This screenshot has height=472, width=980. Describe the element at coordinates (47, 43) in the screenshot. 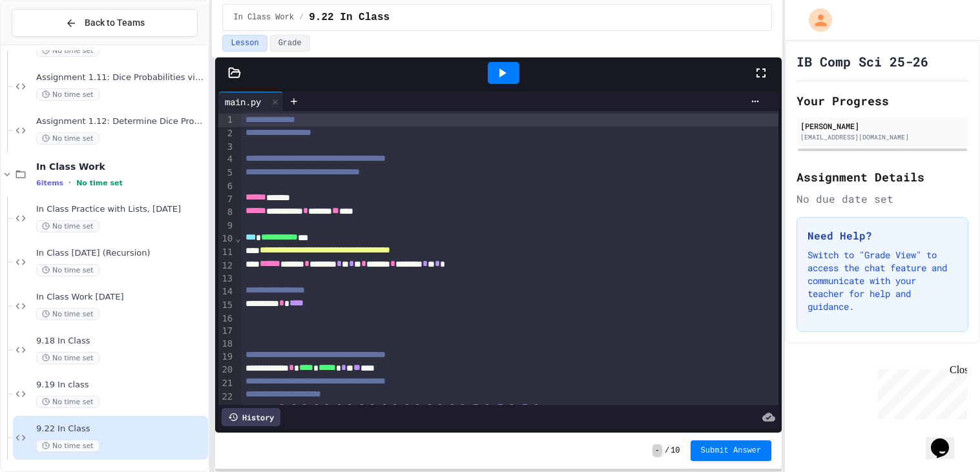

I see `div: Chat with us now!Close` at that location.